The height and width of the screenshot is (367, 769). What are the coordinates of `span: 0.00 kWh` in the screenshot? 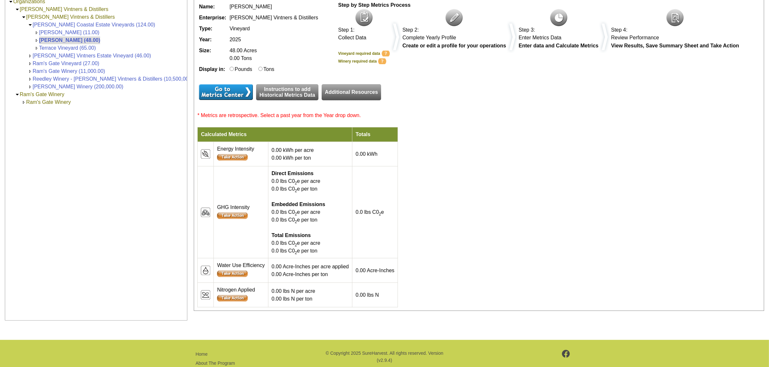 It's located at (366, 154).